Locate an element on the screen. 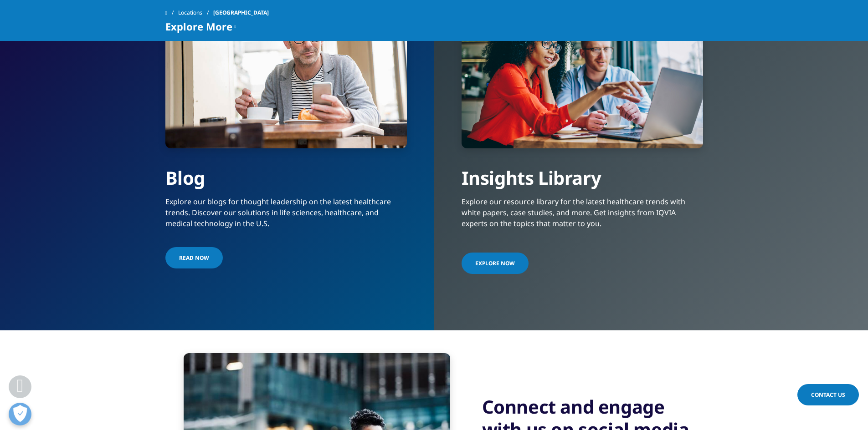  div: Insights Library is located at coordinates (582, 169).